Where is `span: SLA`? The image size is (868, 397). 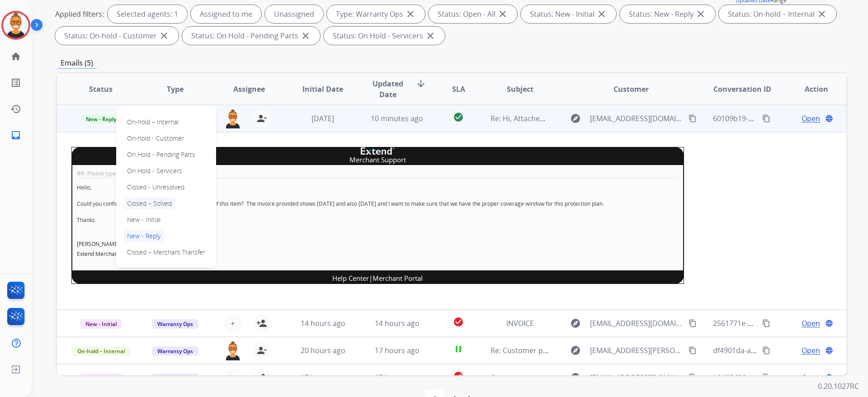
span: SLA is located at coordinates (458, 89).